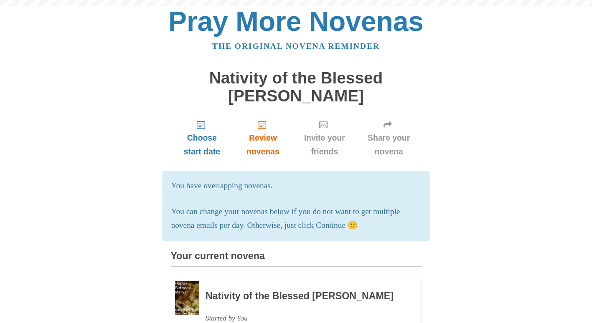 Image resolution: width=592 pixels, height=323 pixels. What do you see at coordinates (389, 145) in the screenshot?
I see `span: Share your novena` at bounding box center [389, 145].